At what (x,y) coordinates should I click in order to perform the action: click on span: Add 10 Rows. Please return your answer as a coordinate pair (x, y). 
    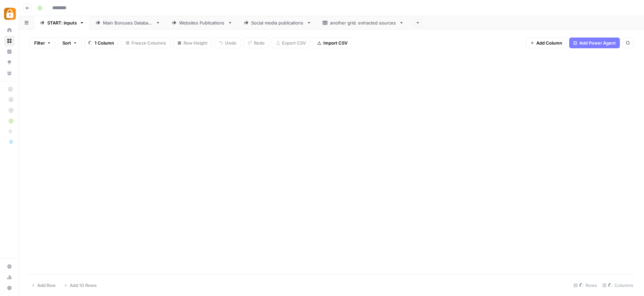
    Looking at the image, I should click on (83, 285).